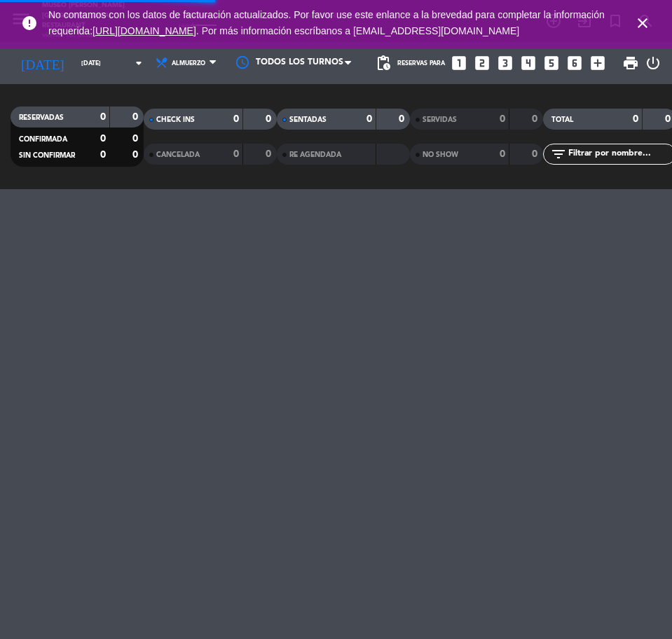  What do you see at coordinates (440, 155) in the screenshot?
I see `span: NO SHOW` at bounding box center [440, 155].